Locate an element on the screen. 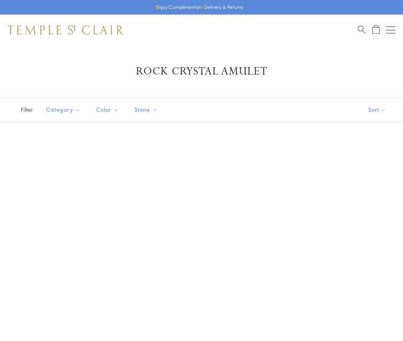 This screenshot has height=341, width=403. a: Search is located at coordinates (361, 30).